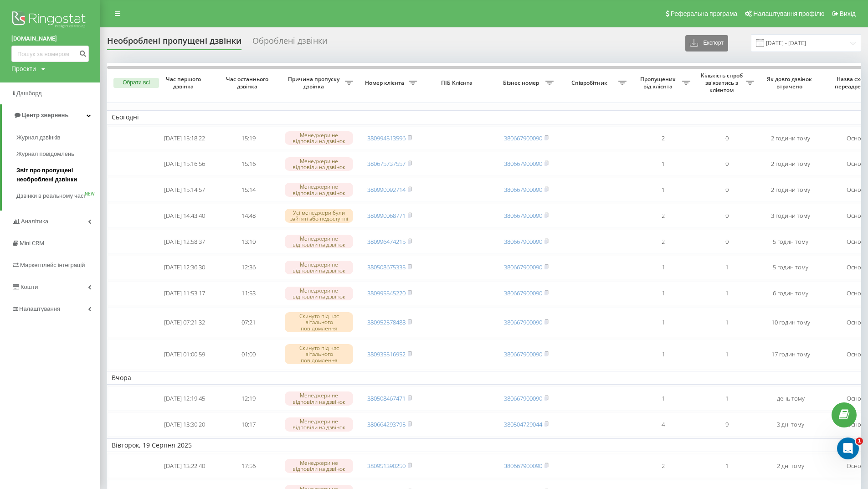  Describe the element at coordinates (385, 83) in the screenshot. I see `span: Номер клієнта` at that location.